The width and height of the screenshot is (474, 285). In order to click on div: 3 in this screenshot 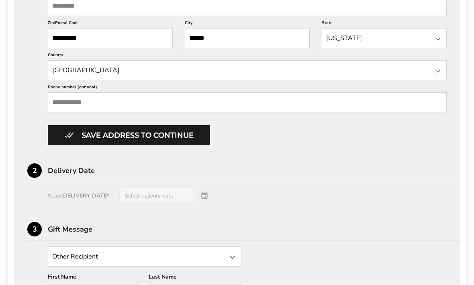, I will do `click(35, 230)`.